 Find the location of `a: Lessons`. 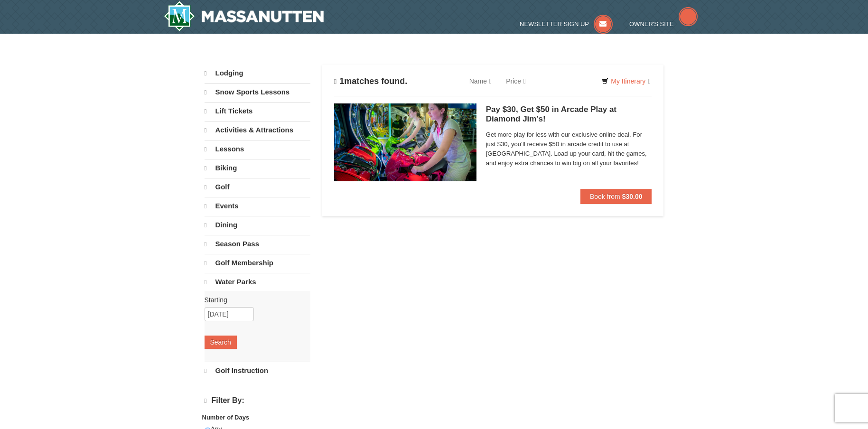

a: Lessons is located at coordinates (257, 149).